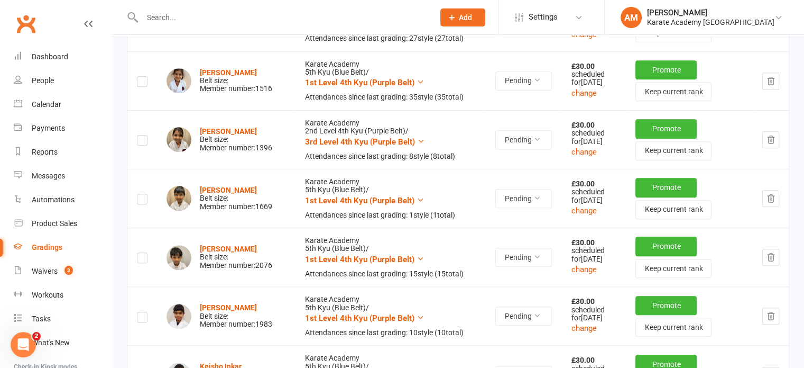 This screenshot has width=804, height=368. I want to click on input: Search..., so click(283, 17).